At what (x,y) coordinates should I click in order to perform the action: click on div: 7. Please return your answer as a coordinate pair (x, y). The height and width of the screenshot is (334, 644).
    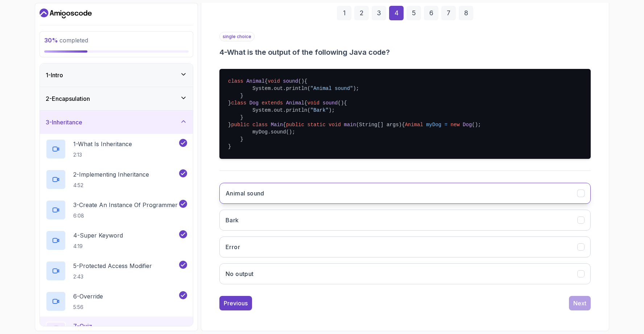
    Looking at the image, I should click on (448, 13).